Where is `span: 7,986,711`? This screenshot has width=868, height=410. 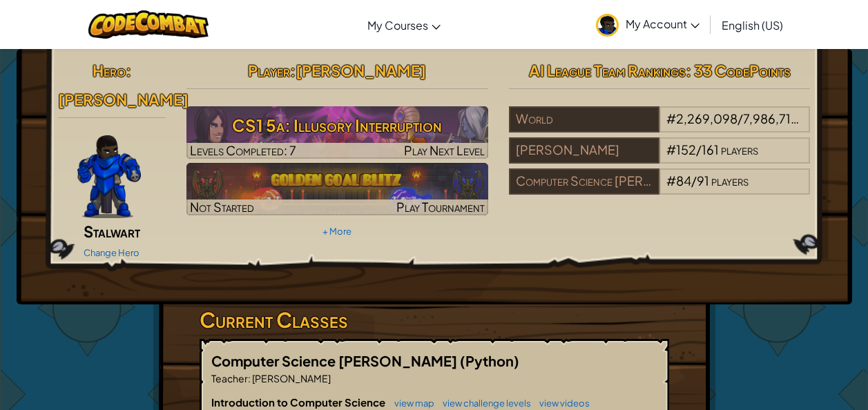
span: 7,986,711 is located at coordinates (770, 118).